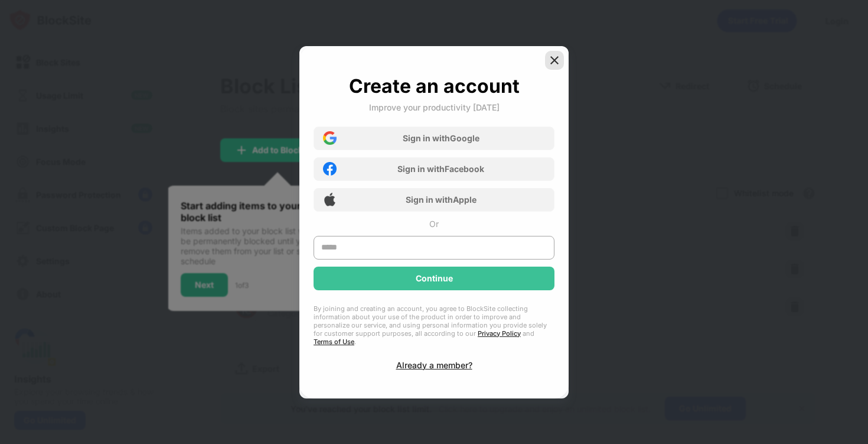 The width and height of the screenshot is (868, 444). I want to click on img: facebook-icon.png, so click(329, 168).